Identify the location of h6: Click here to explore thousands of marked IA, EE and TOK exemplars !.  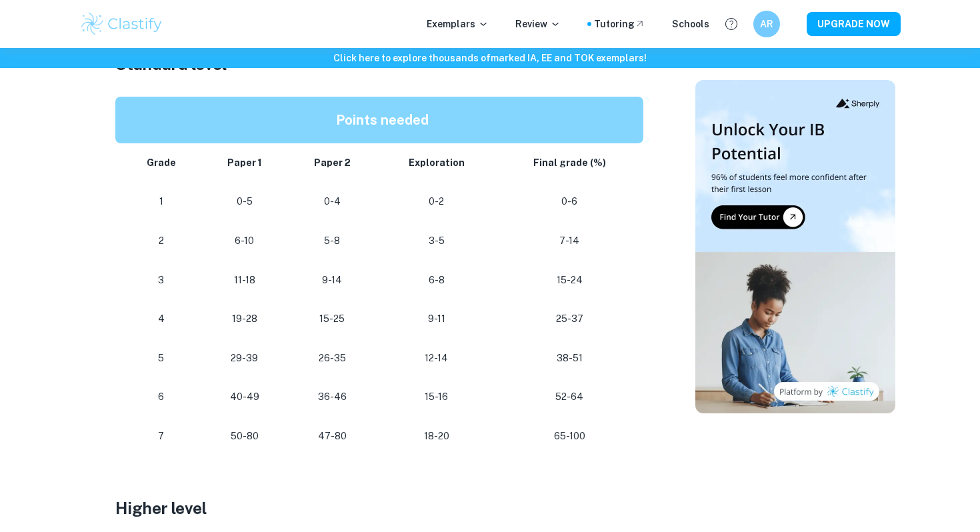
(490, 58).